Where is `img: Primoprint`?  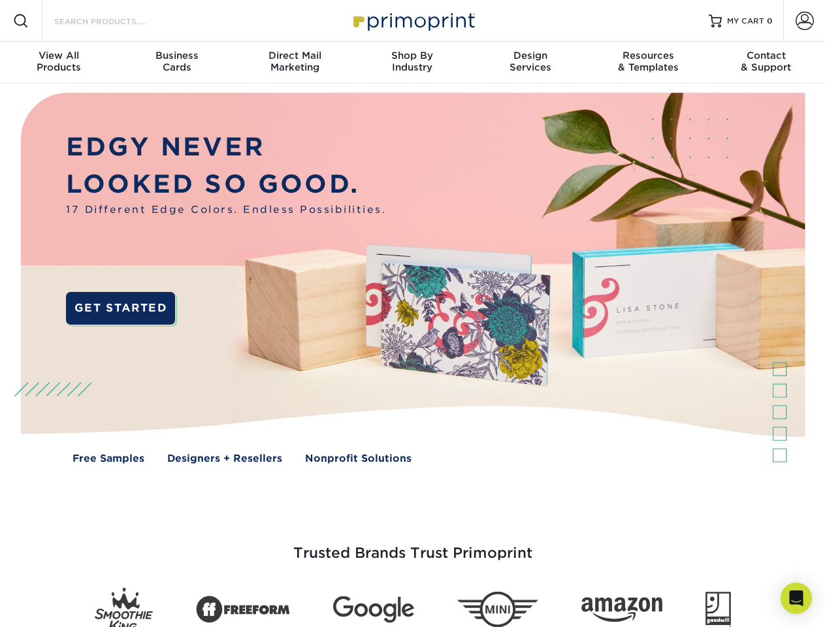 img: Primoprint is located at coordinates (413, 20).